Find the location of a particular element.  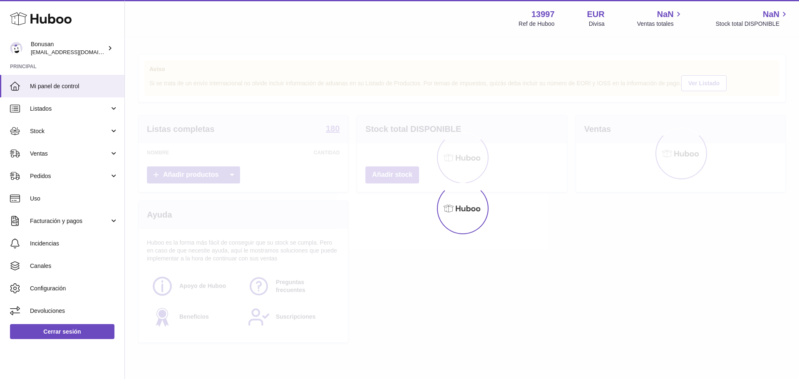

span: Mi panel de control is located at coordinates (74, 86).